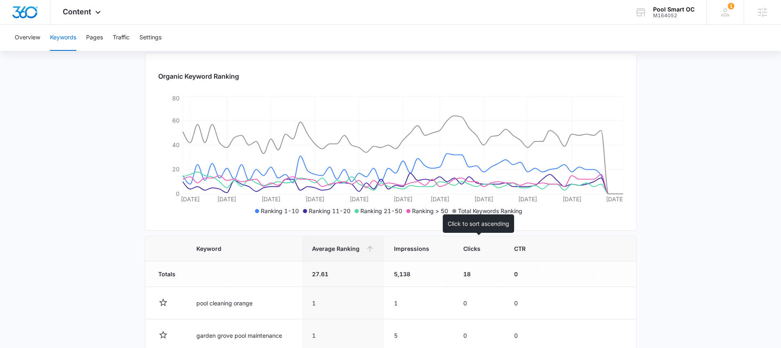 Image resolution: width=781 pixels, height=348 pixels. What do you see at coordinates (16, 16) in the screenshot?
I see `img: logo_orange.svg` at bounding box center [16, 16].